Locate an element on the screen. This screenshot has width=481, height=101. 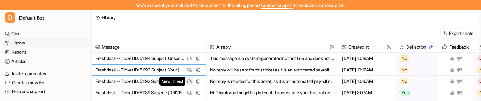
span: Message is located at coordinates (148, 47).